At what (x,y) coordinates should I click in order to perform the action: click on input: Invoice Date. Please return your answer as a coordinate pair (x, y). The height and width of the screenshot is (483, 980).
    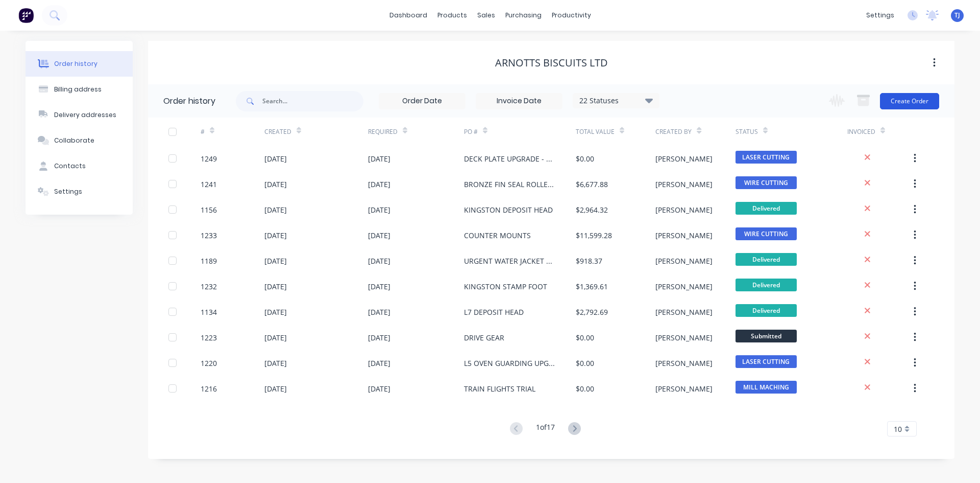
    Looking at the image, I should click on (519, 102).